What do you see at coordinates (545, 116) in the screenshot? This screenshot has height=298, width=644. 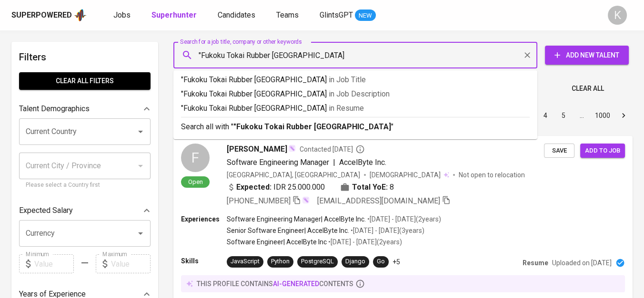 I see `button: Go to page 4` at bounding box center [545, 116].